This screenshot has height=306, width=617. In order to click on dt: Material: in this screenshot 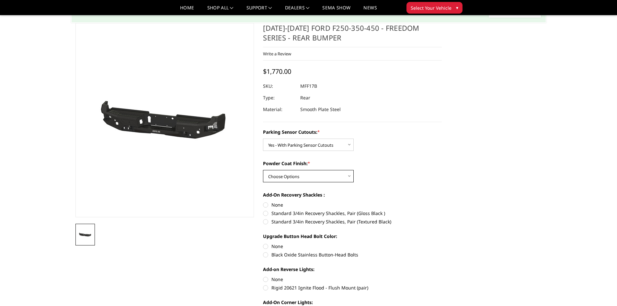, I will do `click(279, 109)`.